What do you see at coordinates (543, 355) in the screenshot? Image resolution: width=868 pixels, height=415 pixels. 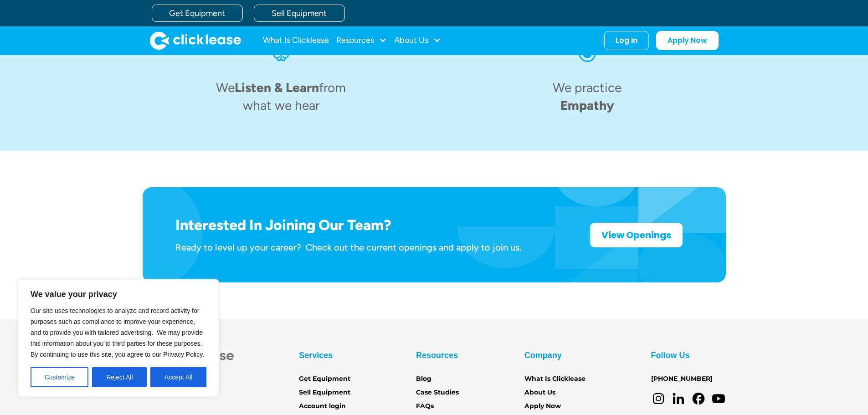 I see `div: Company` at bounding box center [543, 355].